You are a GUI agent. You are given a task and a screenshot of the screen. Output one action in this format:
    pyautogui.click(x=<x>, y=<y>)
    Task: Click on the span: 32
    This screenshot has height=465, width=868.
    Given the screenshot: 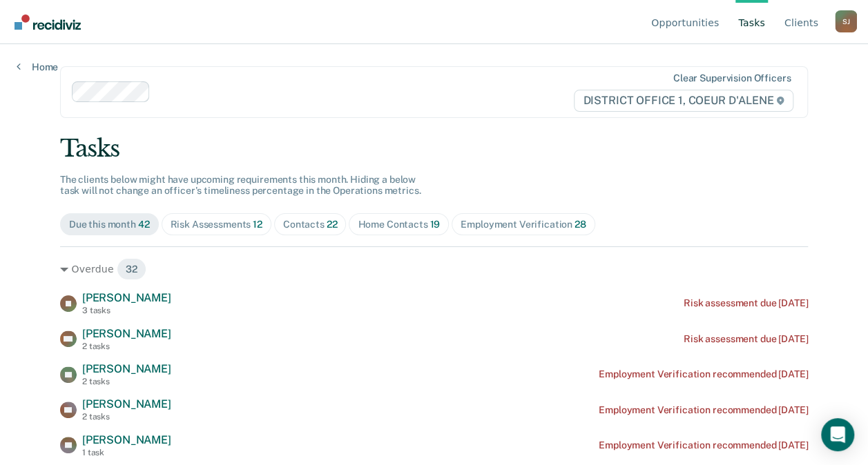 What is the action you would take?
    pyautogui.click(x=131, y=270)
    